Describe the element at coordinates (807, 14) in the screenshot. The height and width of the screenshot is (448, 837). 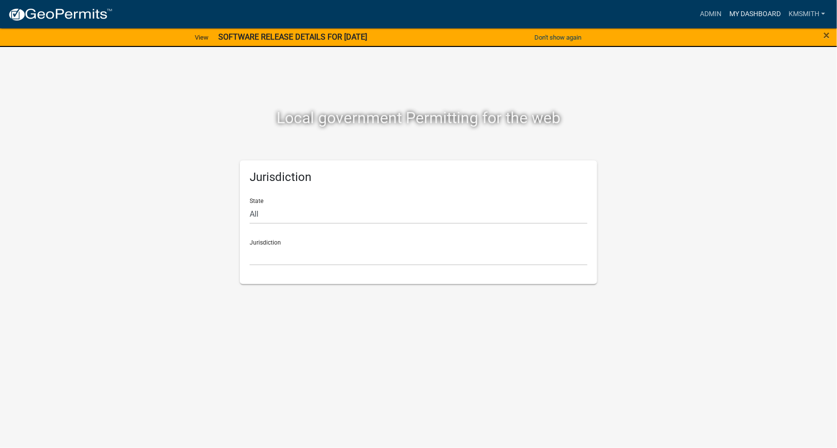
I see `a: kmsmith` at that location.